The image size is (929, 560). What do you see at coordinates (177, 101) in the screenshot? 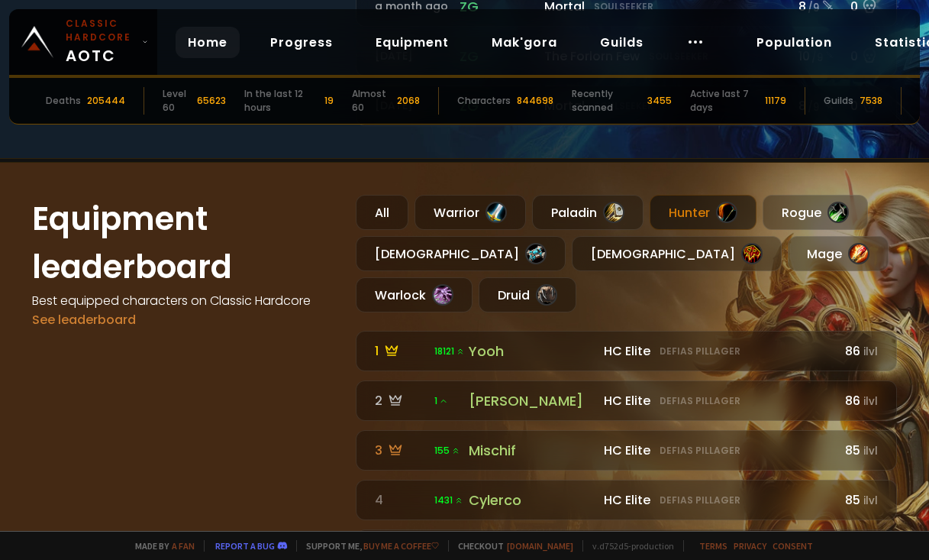
I see `div: Level 60` at bounding box center [177, 101].